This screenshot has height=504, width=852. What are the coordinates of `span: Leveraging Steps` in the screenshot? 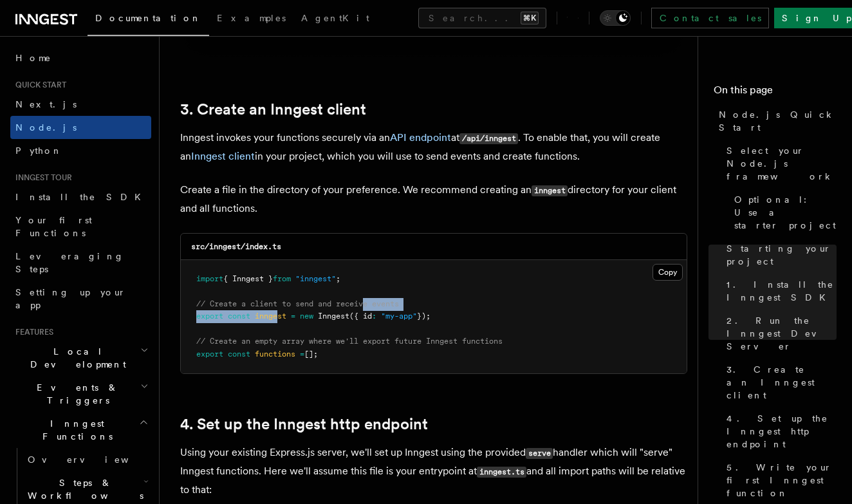 It's located at (70, 262).